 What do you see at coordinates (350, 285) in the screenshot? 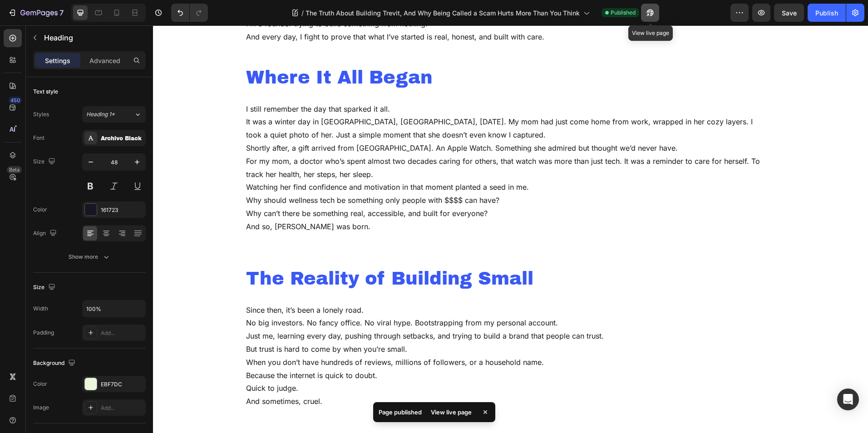
I see `p: Since then, it’s been a lonely road.` at bounding box center [350, 285].